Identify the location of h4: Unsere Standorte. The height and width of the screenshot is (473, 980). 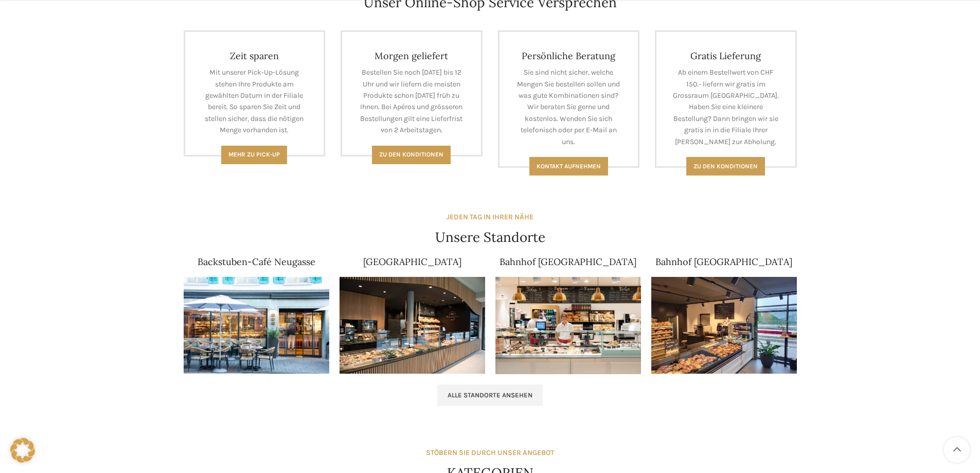
(490, 237).